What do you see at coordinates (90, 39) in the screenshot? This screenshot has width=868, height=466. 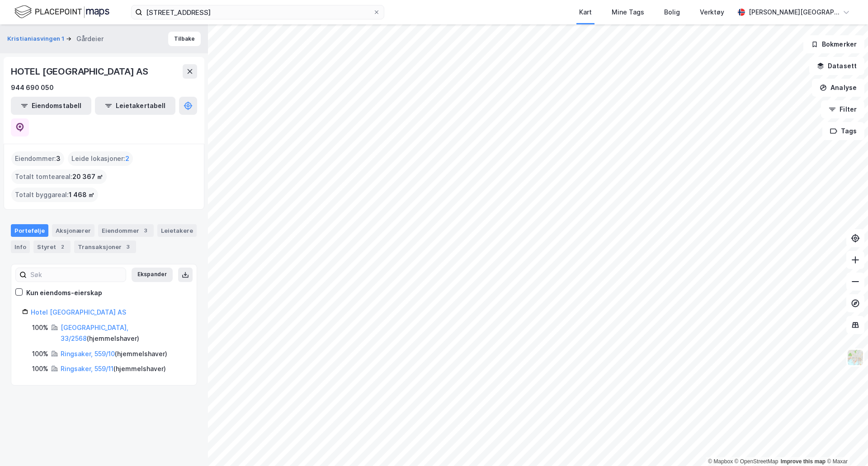 I see `div: Gårdeier` at bounding box center [90, 39].